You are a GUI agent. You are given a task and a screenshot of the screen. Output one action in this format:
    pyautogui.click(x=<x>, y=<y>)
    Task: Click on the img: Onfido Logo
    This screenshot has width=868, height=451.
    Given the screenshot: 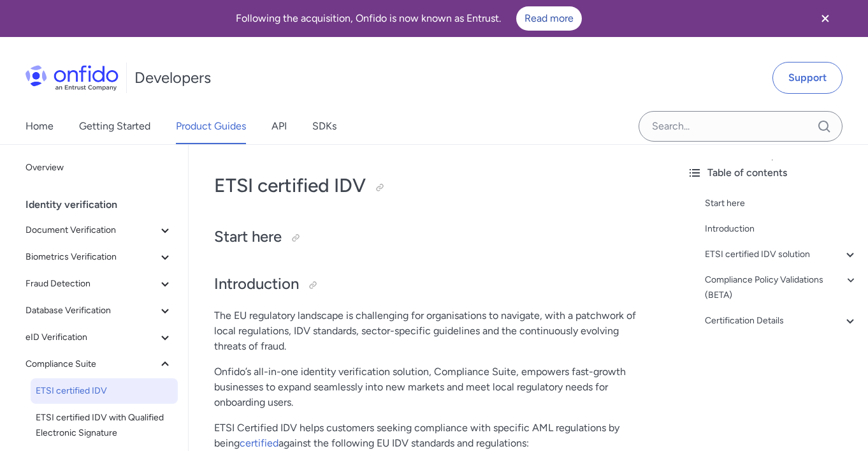 What is the action you would take?
    pyautogui.click(x=72, y=78)
    